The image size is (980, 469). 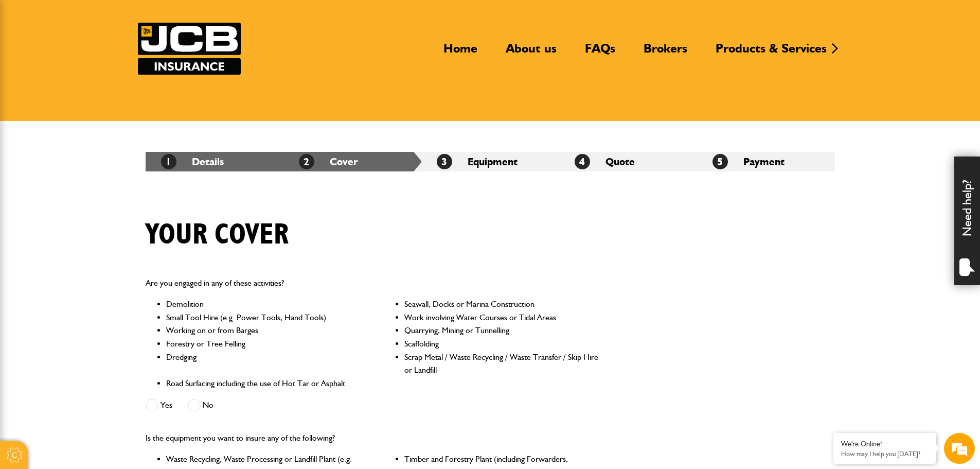 I want to click on li: Quote, so click(x=628, y=162).